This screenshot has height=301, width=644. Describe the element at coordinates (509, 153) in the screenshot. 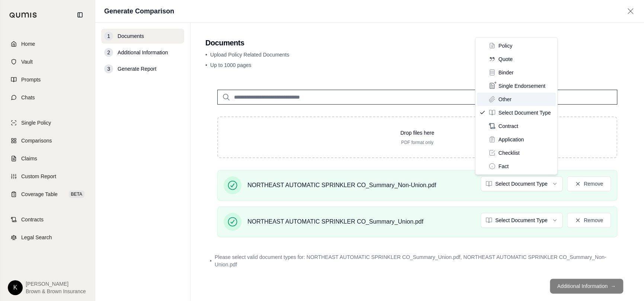

I see `span: Checklist` at that location.